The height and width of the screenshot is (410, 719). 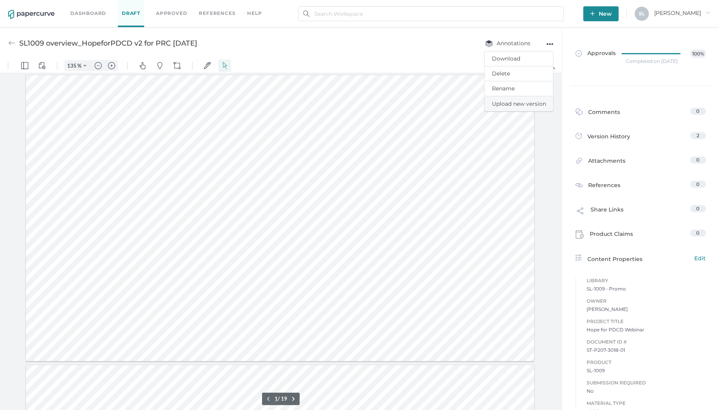 I want to click on span: Hope for PDCD Webinar, so click(x=646, y=330).